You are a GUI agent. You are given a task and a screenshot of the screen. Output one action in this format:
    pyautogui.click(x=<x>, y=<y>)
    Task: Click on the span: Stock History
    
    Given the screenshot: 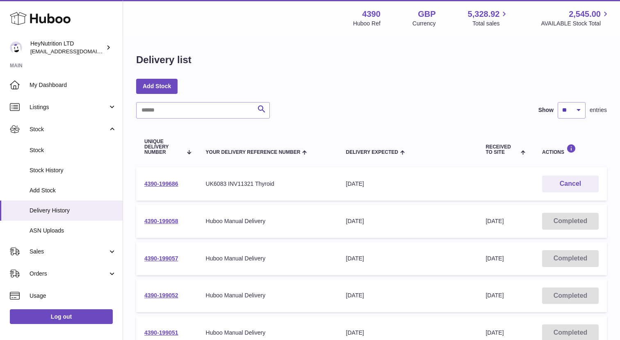 What is the action you would take?
    pyautogui.click(x=73, y=170)
    